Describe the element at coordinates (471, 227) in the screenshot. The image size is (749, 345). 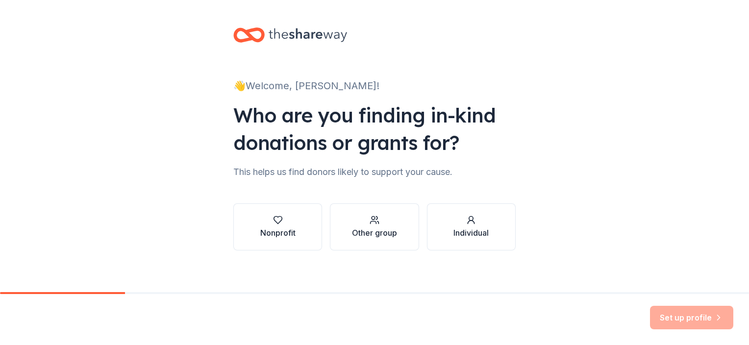
I see `button: Individual` at that location.